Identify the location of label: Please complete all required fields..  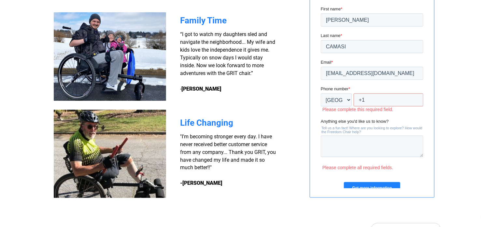
(52, 162).